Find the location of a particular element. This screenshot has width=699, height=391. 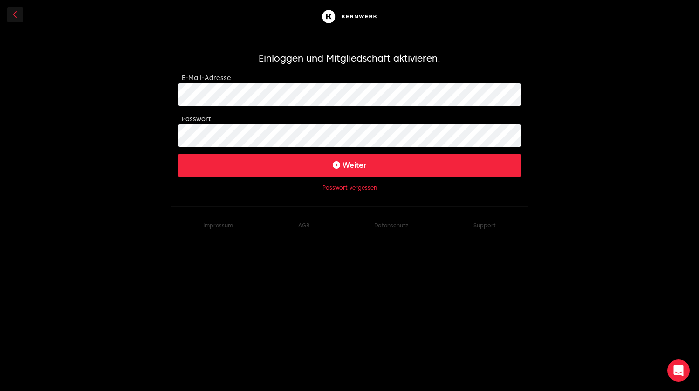

a: Impressum is located at coordinates (218, 225).